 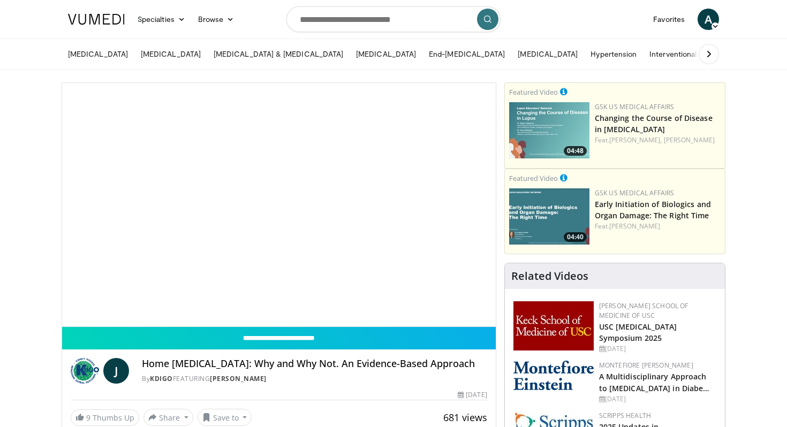 What do you see at coordinates (549, 130) in the screenshot?
I see `img: 617c1126-5952-44a1-b66c-75ce0166d71c.png.150x105_q85_crop-smart_upscale.jpg` at bounding box center [549, 130].